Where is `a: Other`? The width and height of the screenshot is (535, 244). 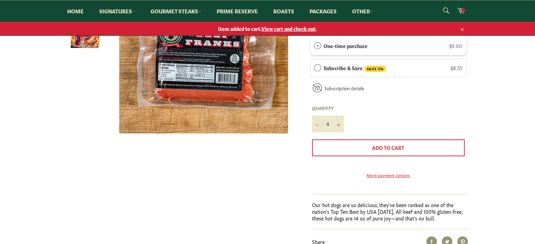 a: Other is located at coordinates (363, 11).